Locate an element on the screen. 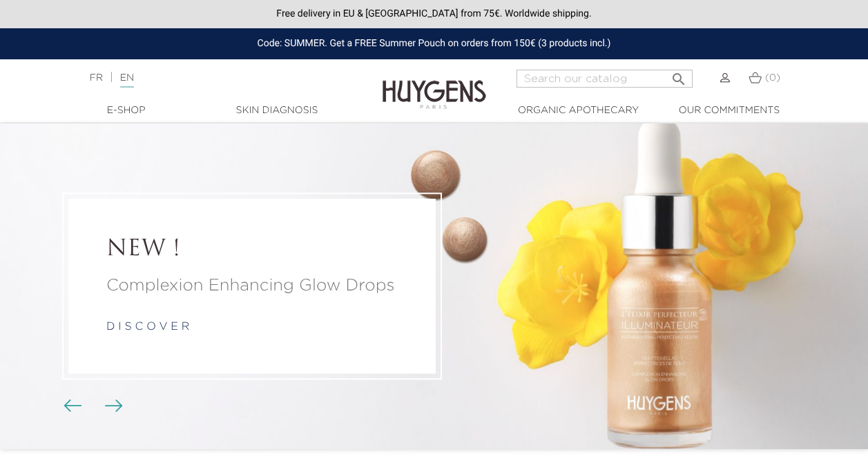 The width and height of the screenshot is (868, 465). a: FR is located at coordinates (96, 78).